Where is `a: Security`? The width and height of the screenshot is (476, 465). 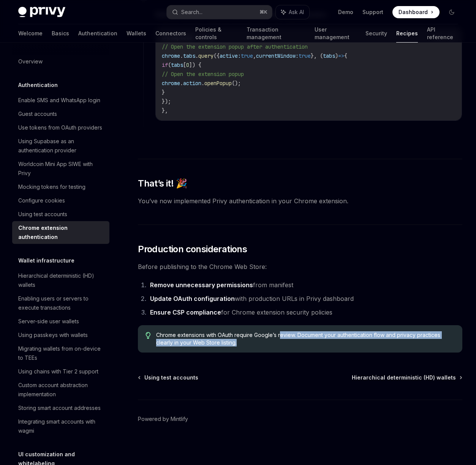
a: Security is located at coordinates (376, 33).